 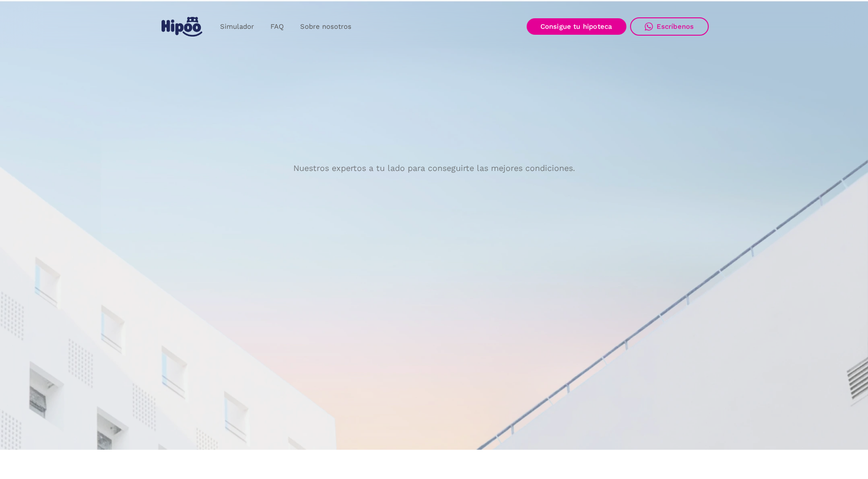 What do you see at coordinates (182, 26) in the screenshot?
I see `a: home` at bounding box center [182, 26].